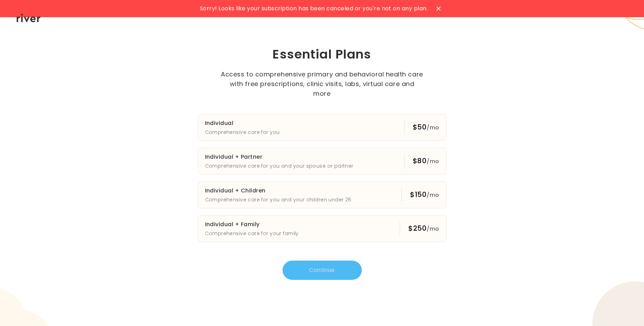 The width and height of the screenshot is (644, 326). Describe the element at coordinates (322, 161) in the screenshot. I see `button: Individual + PartnerComprehensive care for you and your spouse or partner$80/mo` at that location.